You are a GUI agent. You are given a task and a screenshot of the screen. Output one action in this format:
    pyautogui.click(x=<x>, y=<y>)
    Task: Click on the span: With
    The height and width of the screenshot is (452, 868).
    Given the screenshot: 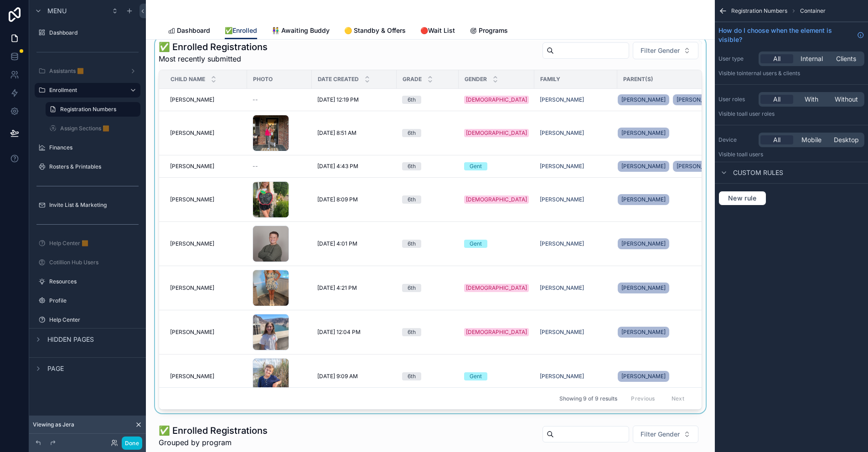 What is the action you would take?
    pyautogui.click(x=811, y=100)
    